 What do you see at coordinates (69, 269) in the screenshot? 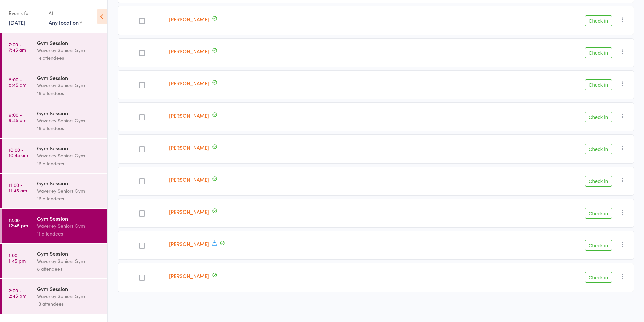
I see `div: 8 attendees` at bounding box center [69, 269].